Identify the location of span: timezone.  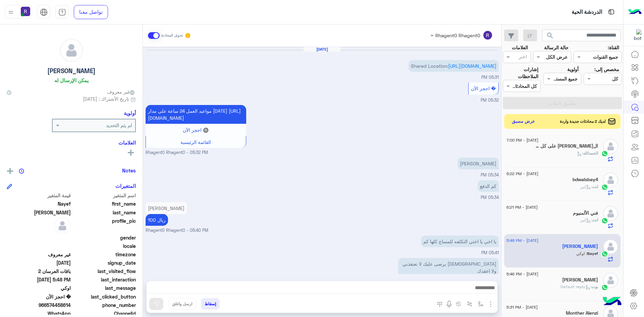
(104, 254).